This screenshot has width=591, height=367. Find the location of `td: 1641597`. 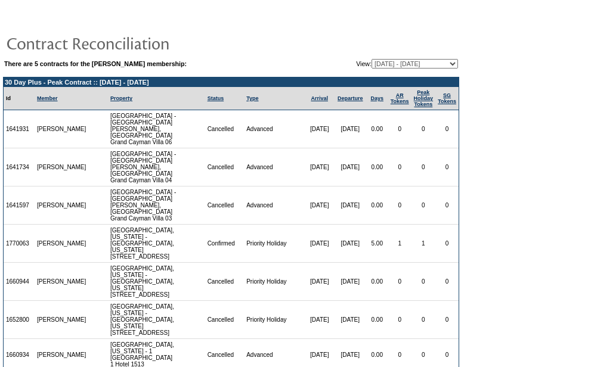

td: 1641597 is located at coordinates (19, 206).